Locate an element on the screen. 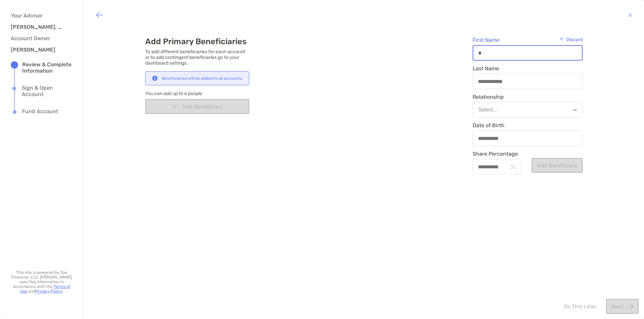 The image size is (644, 319). span: Last Name is located at coordinates (527, 68).